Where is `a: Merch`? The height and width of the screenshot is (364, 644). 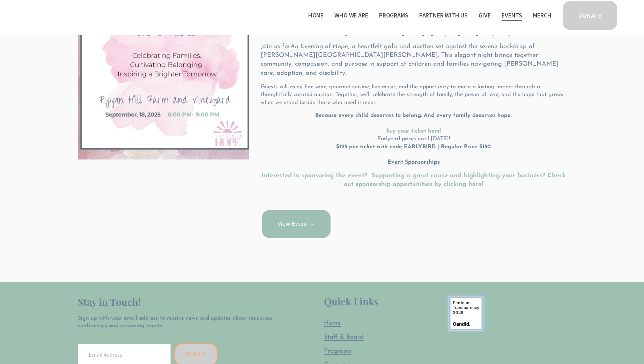 a: Merch is located at coordinates (542, 15).